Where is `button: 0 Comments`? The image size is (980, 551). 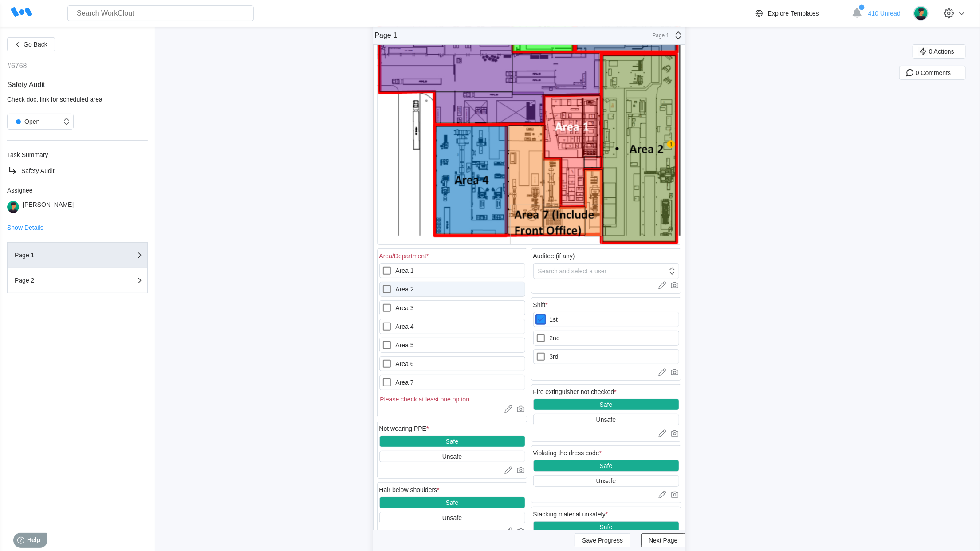
button: 0 Comments is located at coordinates (933, 72).